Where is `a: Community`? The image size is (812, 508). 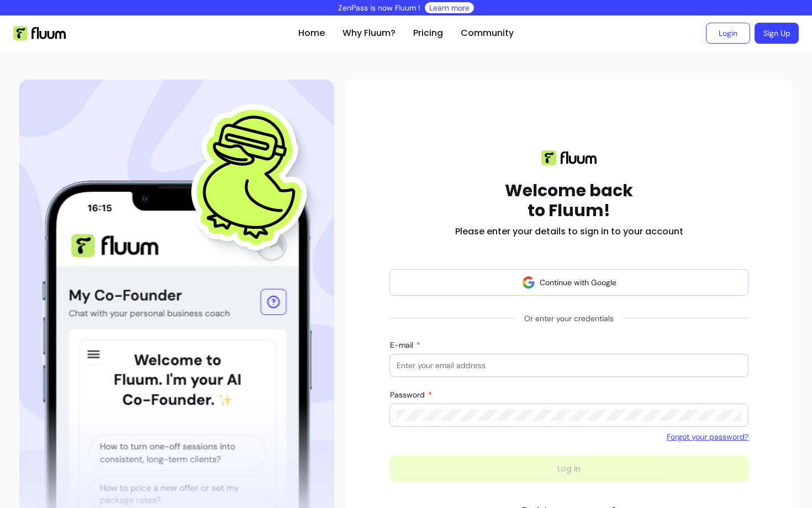 a: Community is located at coordinates (487, 33).